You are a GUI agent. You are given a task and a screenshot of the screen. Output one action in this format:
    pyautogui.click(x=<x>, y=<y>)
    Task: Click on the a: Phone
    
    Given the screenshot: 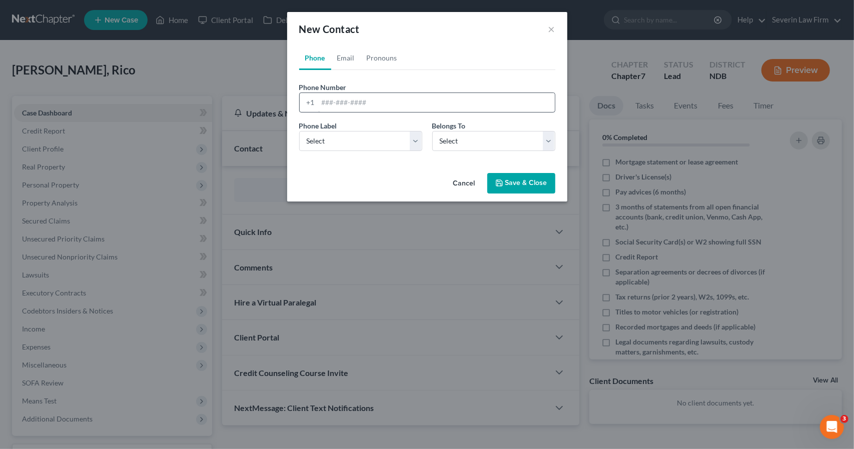 What is the action you would take?
    pyautogui.click(x=315, y=58)
    